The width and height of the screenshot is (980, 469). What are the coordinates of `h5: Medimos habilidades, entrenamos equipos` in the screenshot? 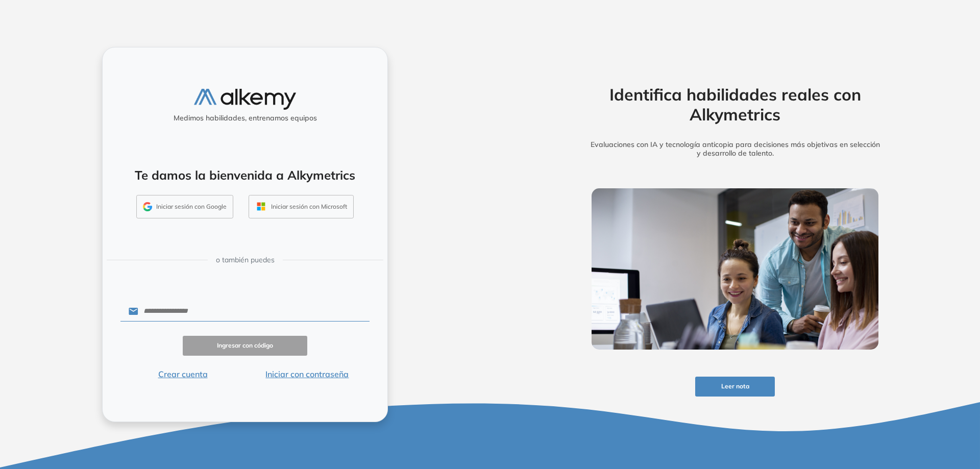 It's located at (245, 118).